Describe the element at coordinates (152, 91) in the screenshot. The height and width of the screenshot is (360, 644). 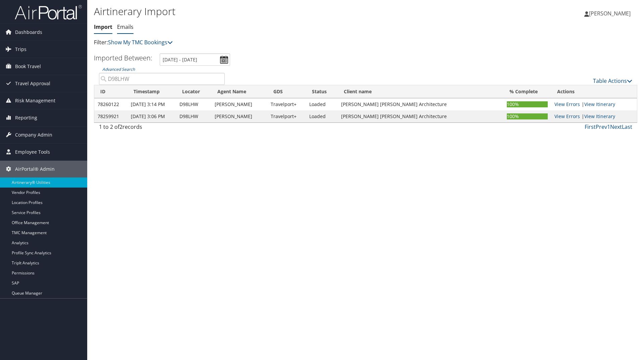
I see `th: Timestamp: activate to sort column ascending` at that location.